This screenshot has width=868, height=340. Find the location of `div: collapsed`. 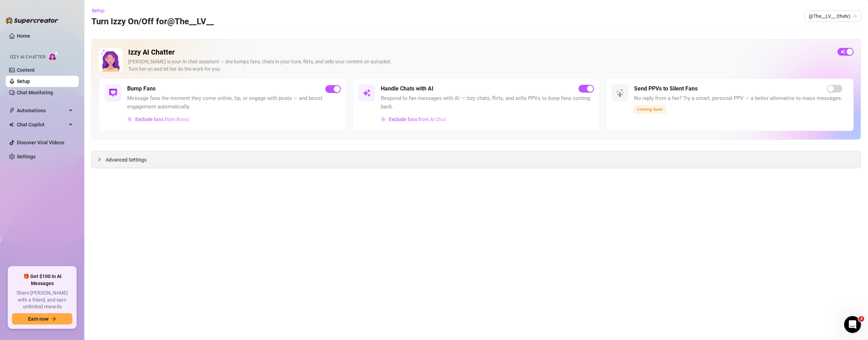

div: collapsed is located at coordinates (102, 159).